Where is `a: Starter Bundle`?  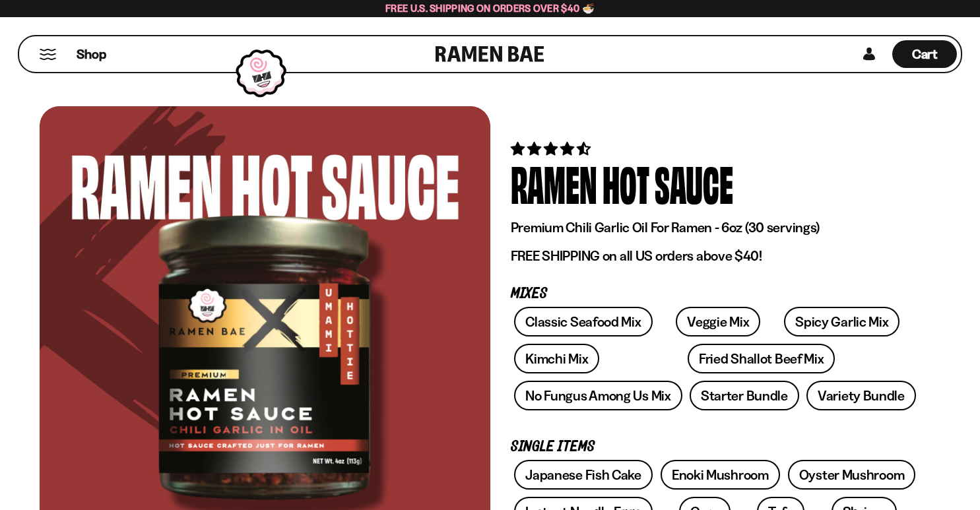 a: Starter Bundle is located at coordinates (744, 395).